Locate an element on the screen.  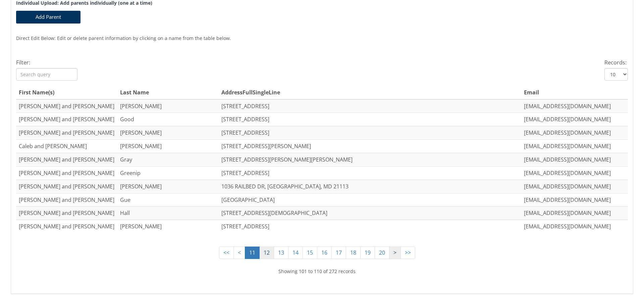
a: 15 is located at coordinates (310, 253).